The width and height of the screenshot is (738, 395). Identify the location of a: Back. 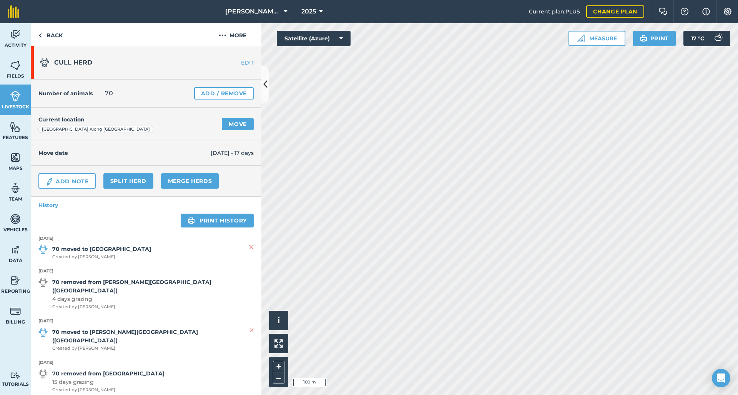
(50, 34).